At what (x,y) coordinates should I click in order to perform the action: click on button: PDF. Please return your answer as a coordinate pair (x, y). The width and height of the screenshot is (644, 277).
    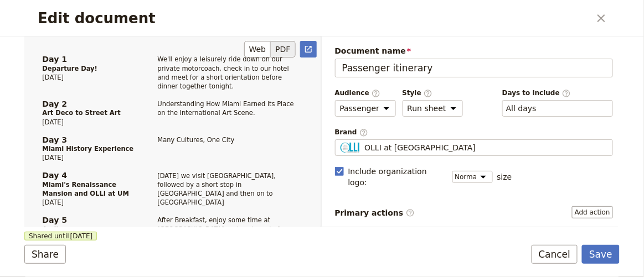
    Looking at the image, I should click on (283, 49).